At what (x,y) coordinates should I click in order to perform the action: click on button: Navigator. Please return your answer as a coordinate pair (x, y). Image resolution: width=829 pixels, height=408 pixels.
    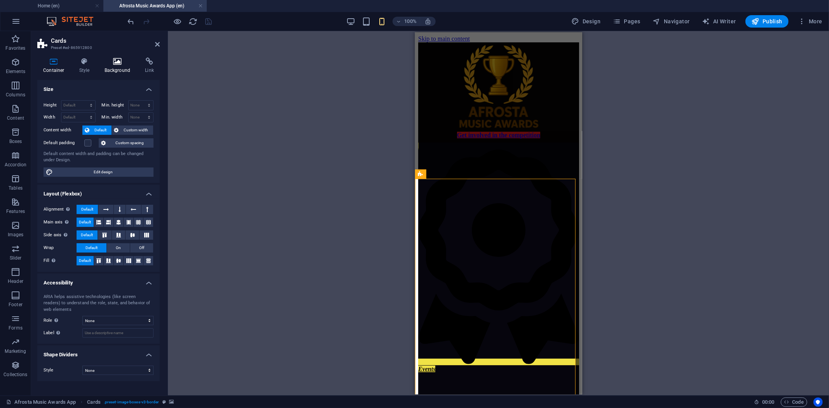
    Looking at the image, I should click on (671, 21).